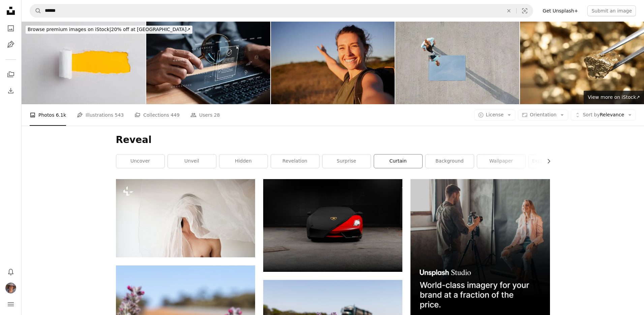 The image size is (644, 315). Describe the element at coordinates (11, 28) in the screenshot. I see `a: Photos` at that location.